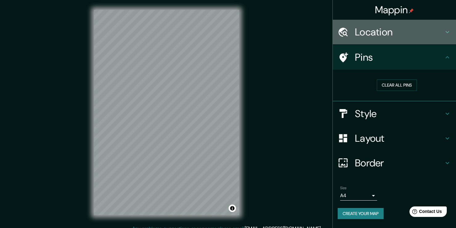  I want to click on h4: Mappin, so click(394, 10).